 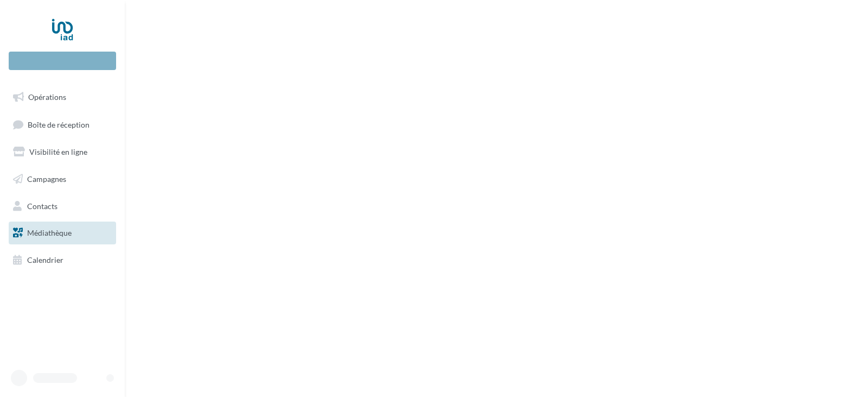 I want to click on a: Opérations, so click(x=62, y=97).